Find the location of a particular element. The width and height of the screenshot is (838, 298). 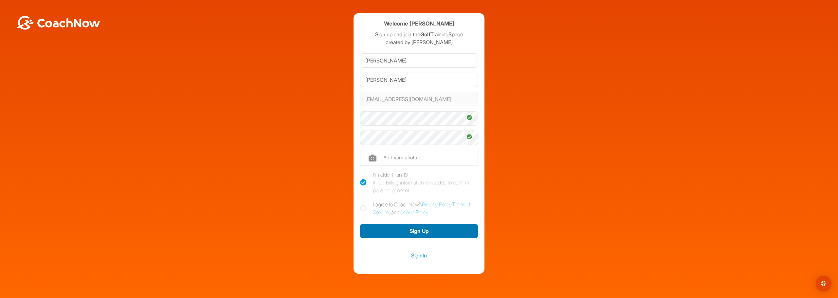

a: Privacy Policy is located at coordinates (437, 205).